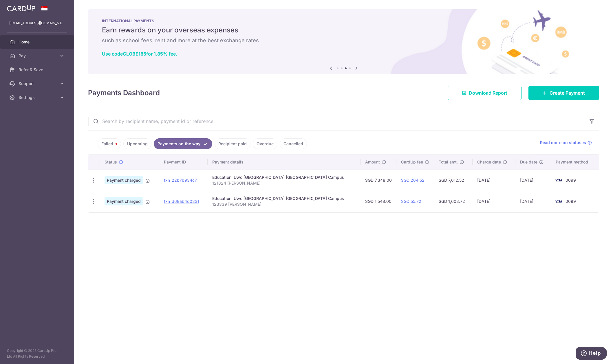 This screenshot has width=613, height=364. Describe the element at coordinates (529, 162) in the screenshot. I see `span: Due date` at that location.